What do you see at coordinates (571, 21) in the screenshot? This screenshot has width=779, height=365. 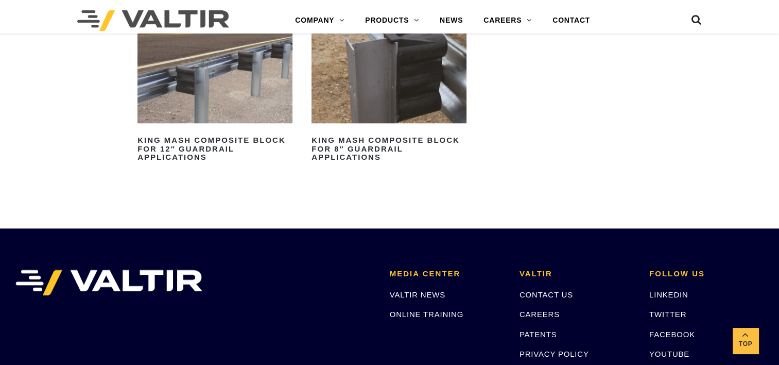 I see `a: CONTACT` at bounding box center [571, 21].